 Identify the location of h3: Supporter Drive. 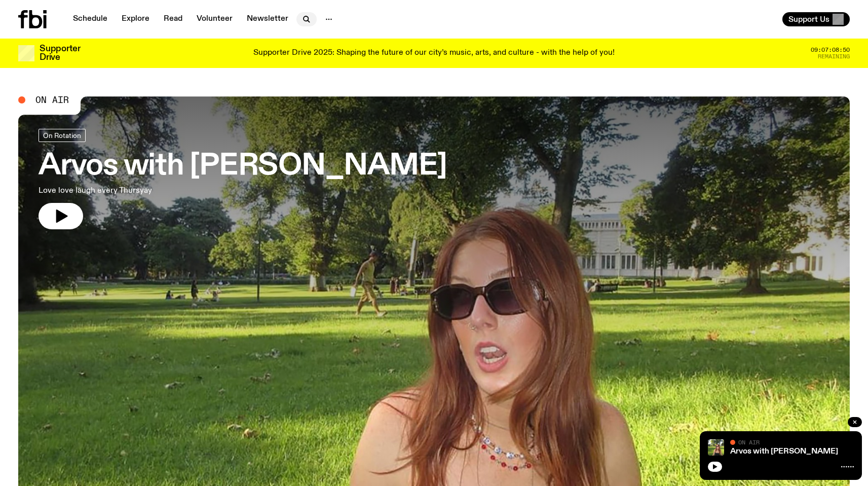
(60, 54).